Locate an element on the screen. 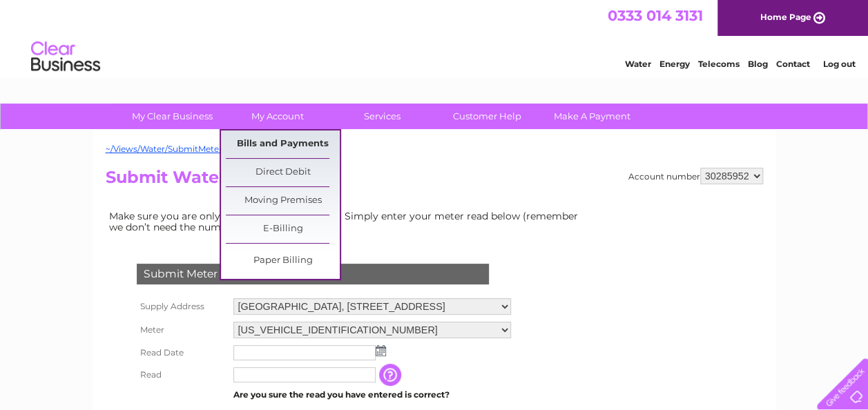 This screenshot has height=410, width=868. h2: Submit Water Meter Read is located at coordinates (434, 181).